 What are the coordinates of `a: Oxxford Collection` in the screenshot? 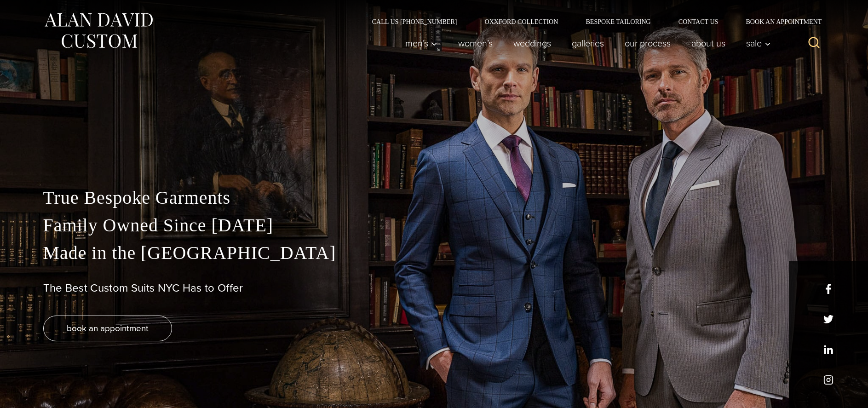 It's located at (521, 22).